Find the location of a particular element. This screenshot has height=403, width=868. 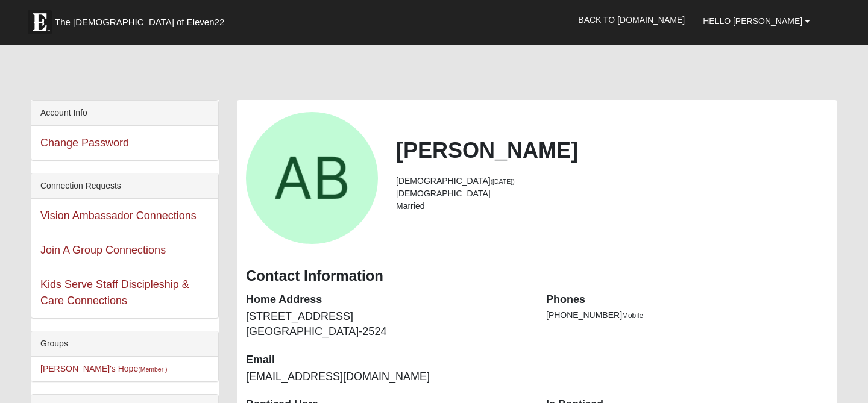

a: Vision Ambassador Connections is located at coordinates (118, 215).